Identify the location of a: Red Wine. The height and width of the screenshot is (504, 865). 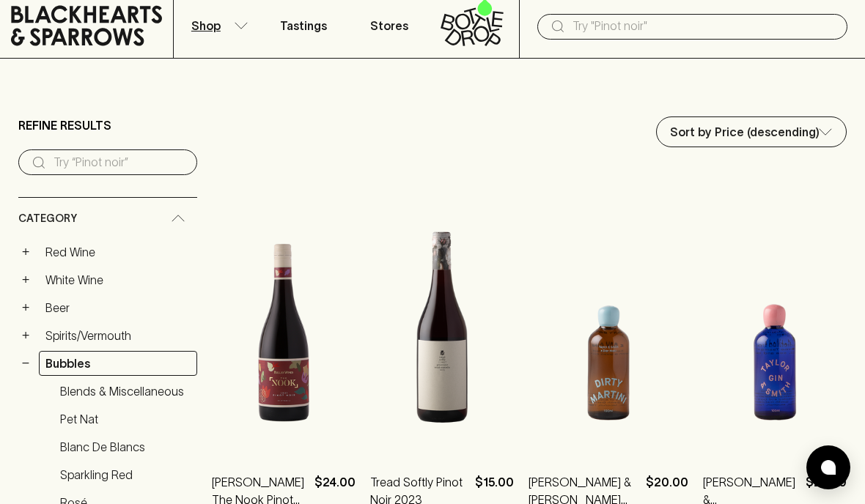
(118, 252).